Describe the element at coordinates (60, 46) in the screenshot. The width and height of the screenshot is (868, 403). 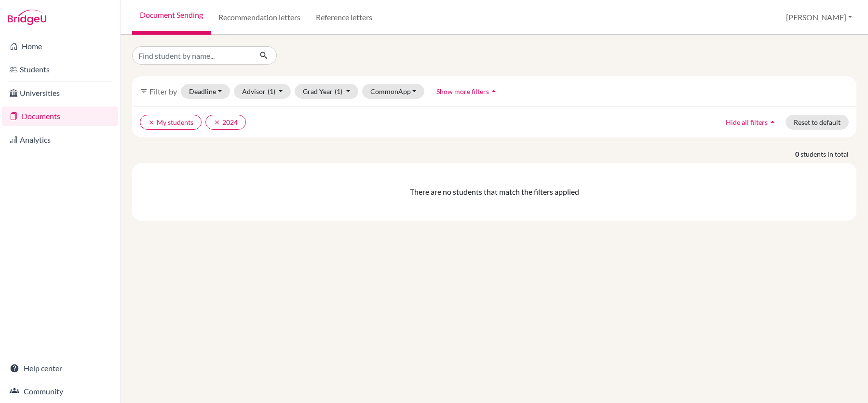
I see `a: Home` at that location.